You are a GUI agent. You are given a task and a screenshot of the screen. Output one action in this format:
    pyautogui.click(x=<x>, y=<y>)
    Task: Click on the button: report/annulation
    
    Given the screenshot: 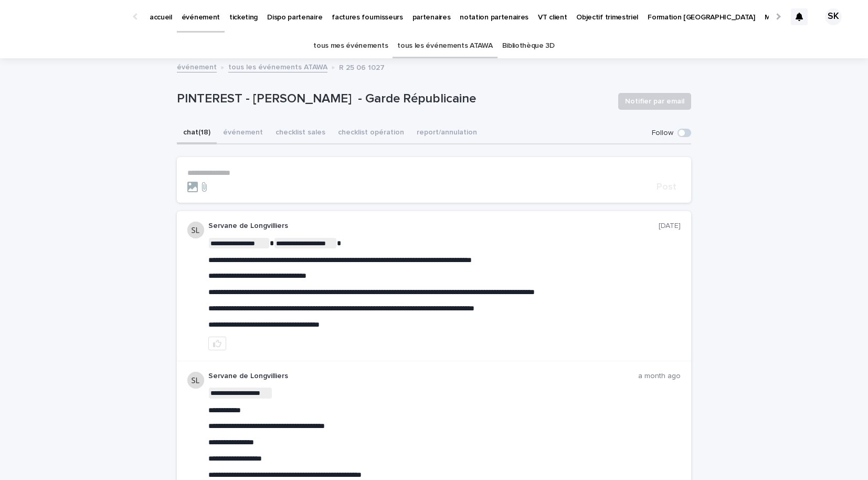 What is the action you would take?
    pyautogui.click(x=447, y=133)
    